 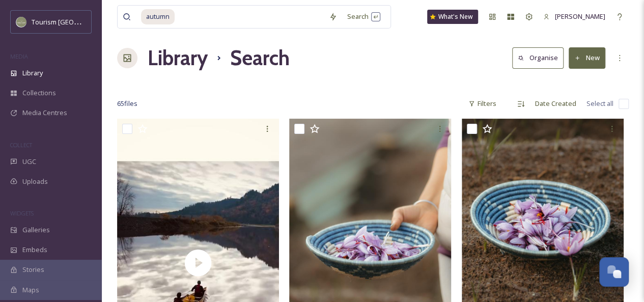 I want to click on span: Embeds, so click(x=34, y=250).